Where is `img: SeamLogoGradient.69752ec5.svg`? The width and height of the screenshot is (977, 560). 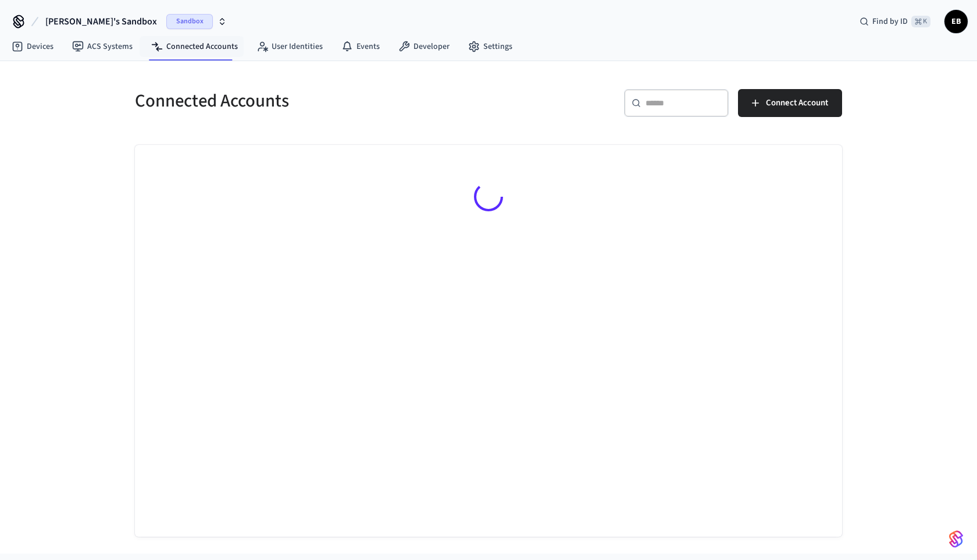 img: SeamLogoGradient.69752ec5.svg is located at coordinates (956, 539).